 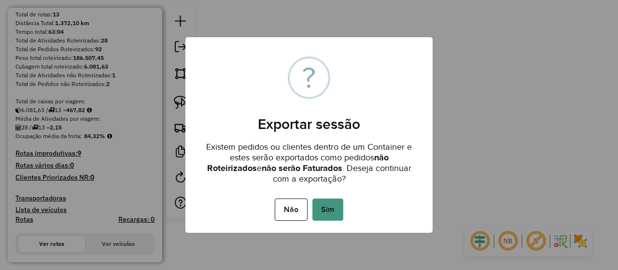 I want to click on strong: não serão Faturados, so click(x=302, y=168).